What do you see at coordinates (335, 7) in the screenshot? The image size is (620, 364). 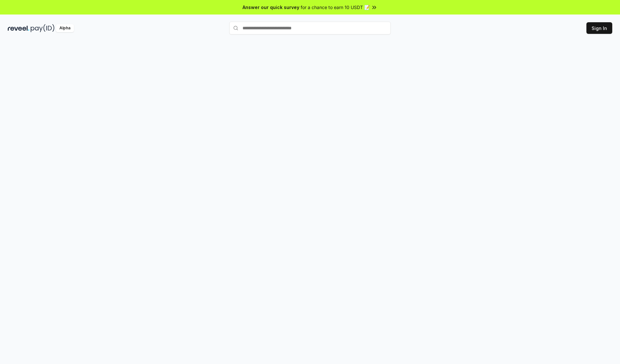 I see `span: for a chance to earn 10 USDT 📝` at bounding box center [335, 7].